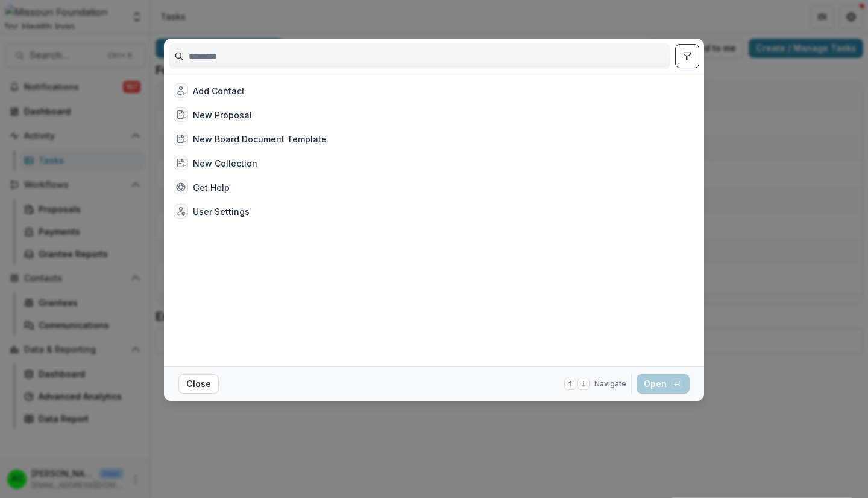  I want to click on div: Get Help, so click(211, 187).